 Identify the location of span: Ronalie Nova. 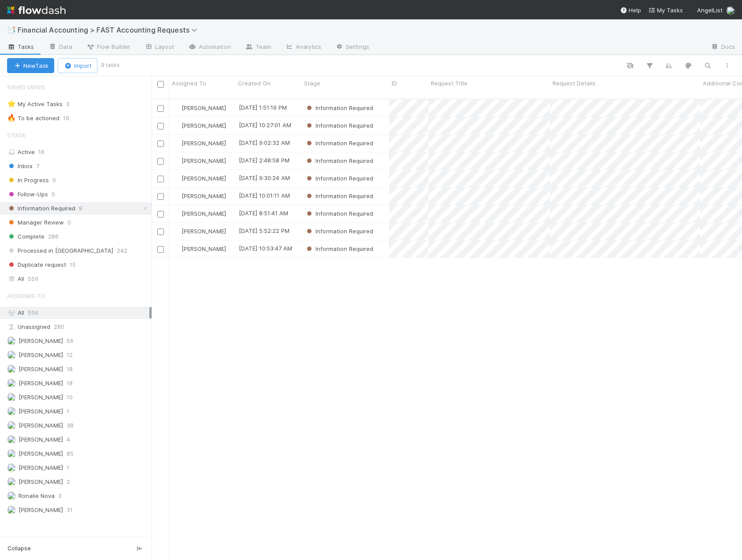
(37, 496).